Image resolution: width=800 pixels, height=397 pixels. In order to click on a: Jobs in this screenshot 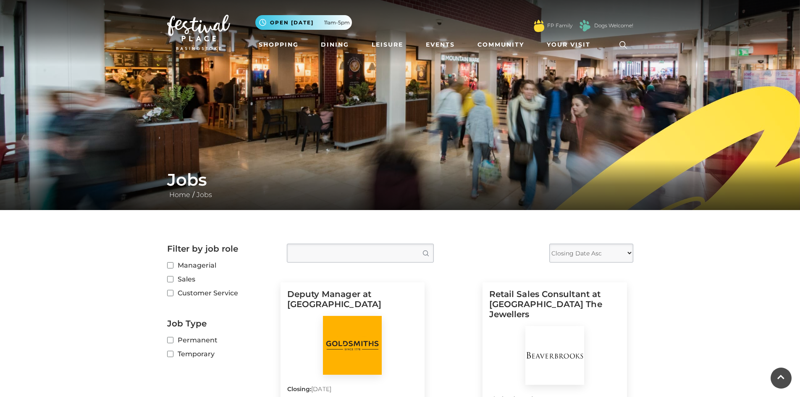, I will do `click(204, 194)`.